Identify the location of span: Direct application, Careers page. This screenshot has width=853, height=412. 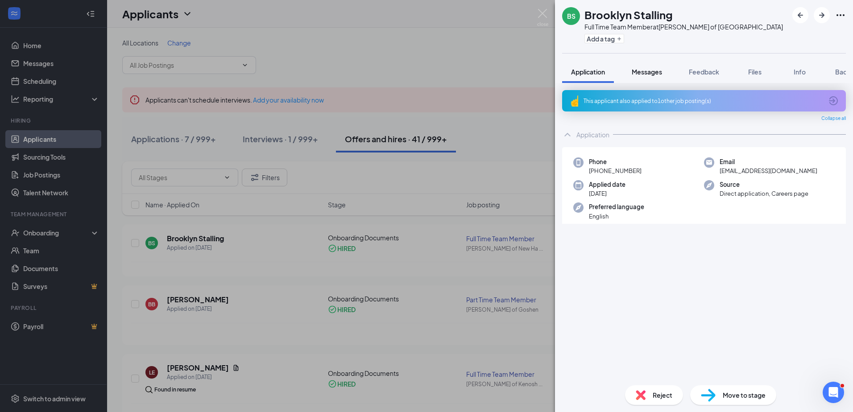
(764, 194).